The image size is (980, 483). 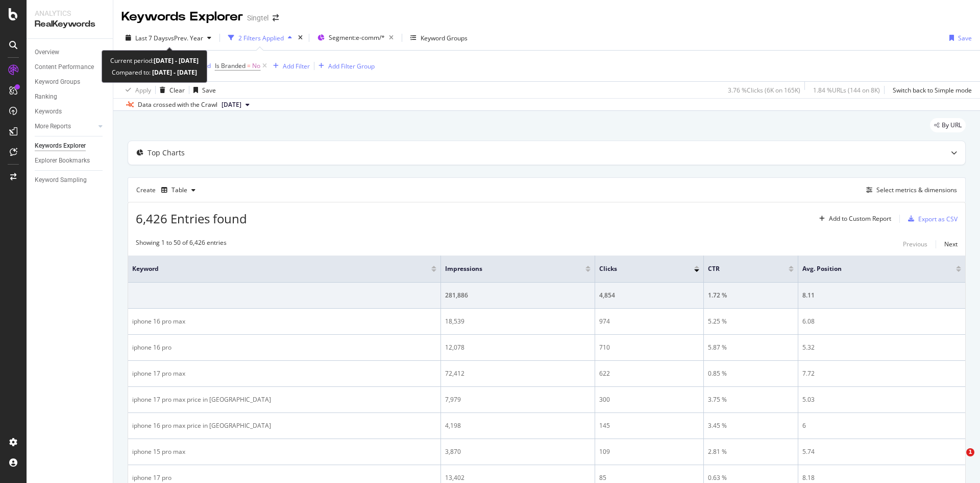 What do you see at coordinates (177, 90) in the screenshot?
I see `div: Clear` at bounding box center [177, 90].